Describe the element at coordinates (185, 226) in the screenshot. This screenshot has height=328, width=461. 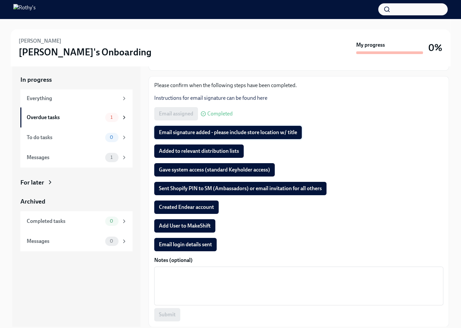
I see `button: Add User to MakeShift` at that location.